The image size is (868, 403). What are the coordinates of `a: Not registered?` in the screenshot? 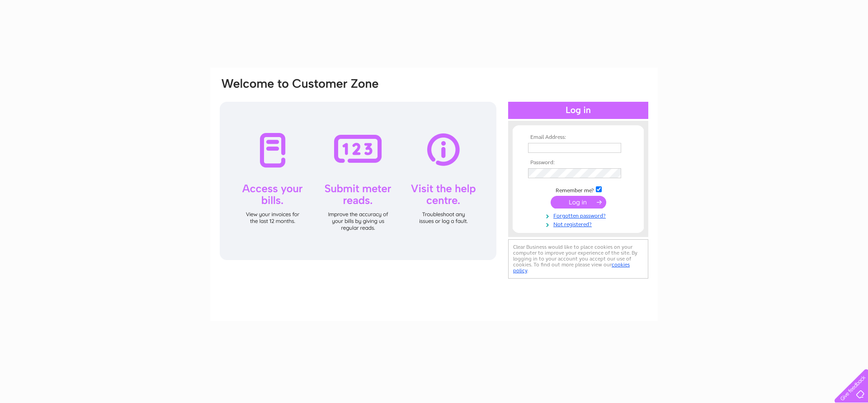 It's located at (579, 223).